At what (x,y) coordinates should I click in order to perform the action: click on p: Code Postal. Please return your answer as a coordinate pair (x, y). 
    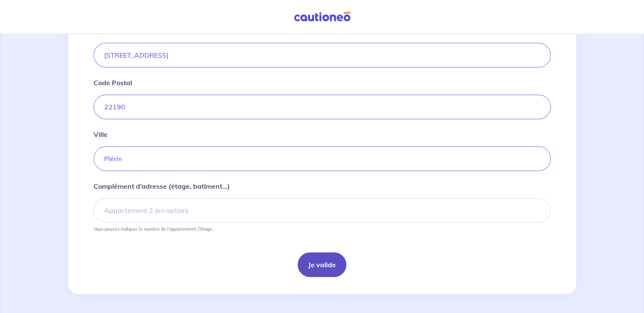
    Looking at the image, I should click on (113, 83).